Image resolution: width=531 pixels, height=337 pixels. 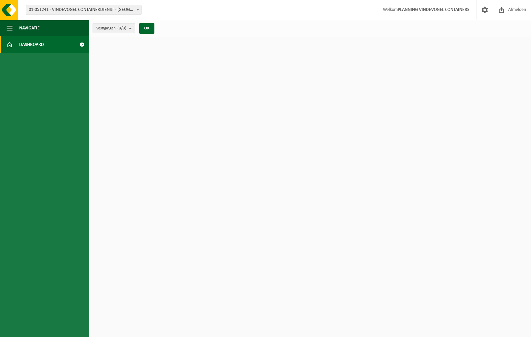 I want to click on strong: PLANNING VINDEVOGEL CONTAINERS, so click(x=434, y=10).